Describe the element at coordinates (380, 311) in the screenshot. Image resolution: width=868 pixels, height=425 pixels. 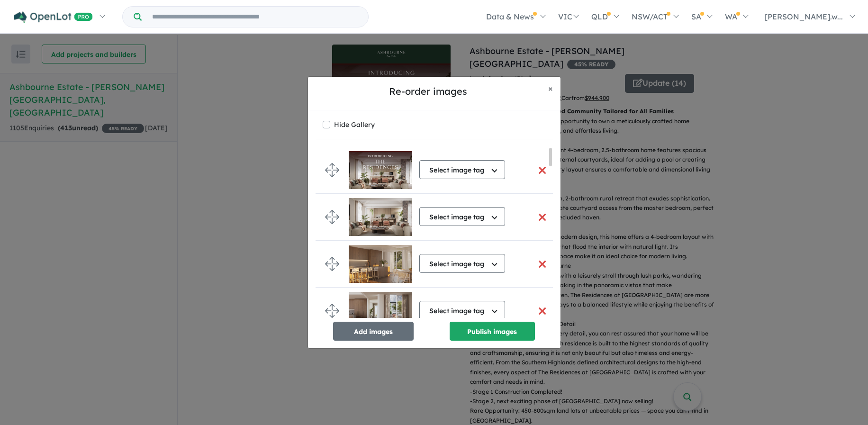
I see `img: Ashbourne%20Estate%20-%20Moss%20Vale___1740004565.jpg` at that location.